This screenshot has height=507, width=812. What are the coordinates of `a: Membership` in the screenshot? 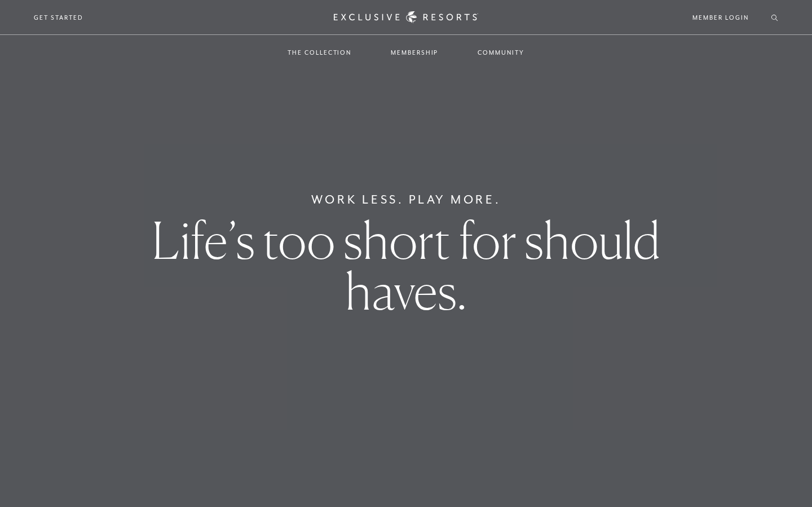 It's located at (415, 53).